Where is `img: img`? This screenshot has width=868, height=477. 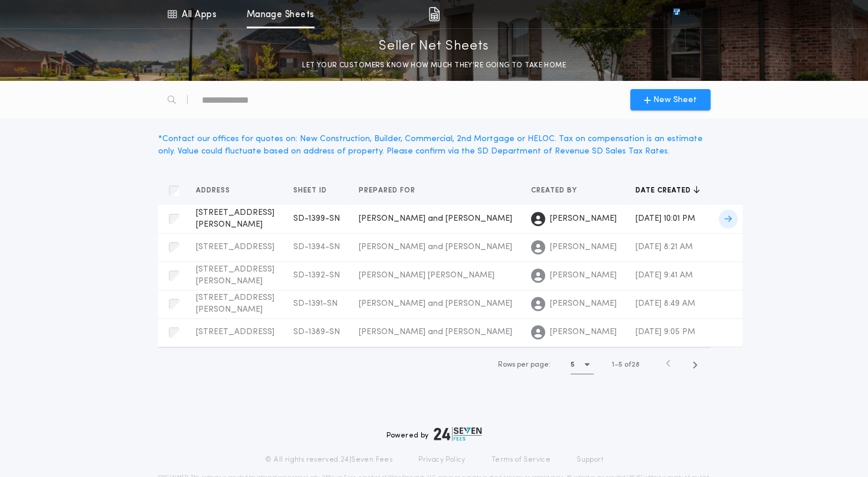
img: img is located at coordinates (434, 14).